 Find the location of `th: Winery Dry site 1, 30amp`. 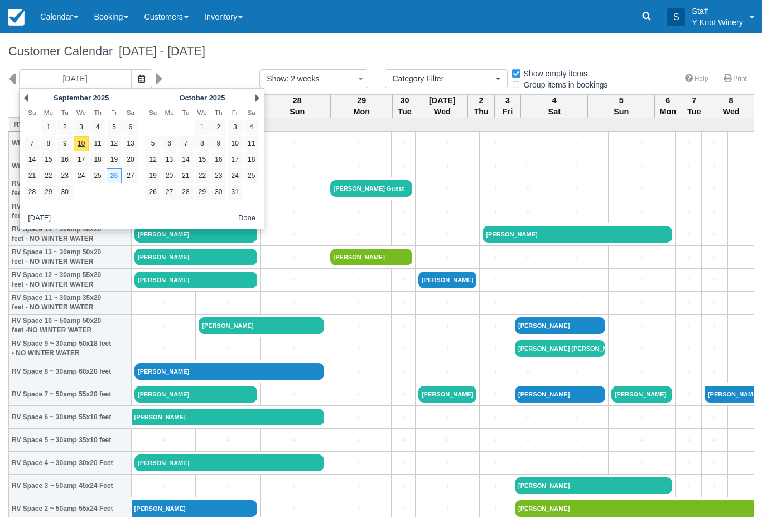

th: Winery Dry site 1, 30amp is located at coordinates (70, 143).